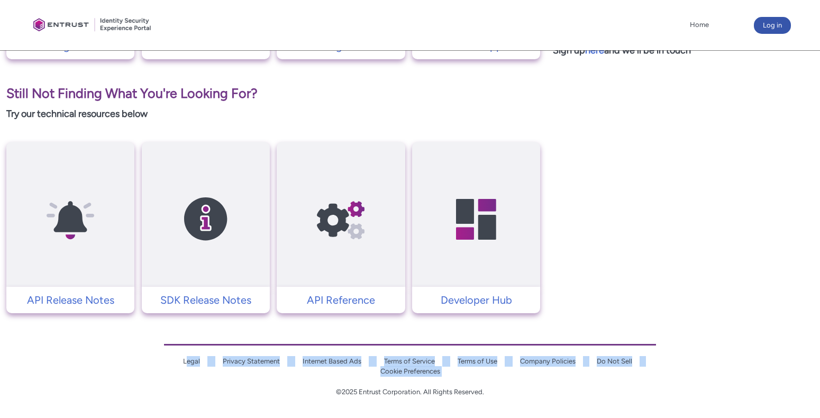  Describe the element at coordinates (409, 361) in the screenshot. I see `a: Terms of Service` at that location.